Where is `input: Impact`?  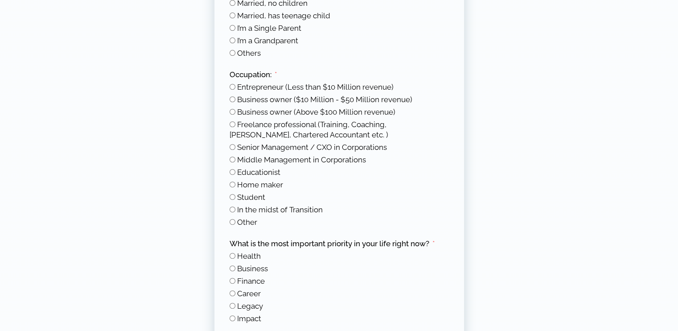 input: Impact is located at coordinates (232, 318).